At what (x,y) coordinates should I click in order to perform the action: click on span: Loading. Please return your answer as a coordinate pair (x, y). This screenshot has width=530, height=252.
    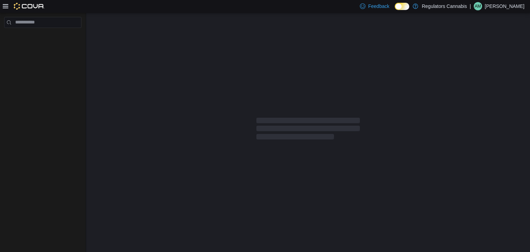
    Looking at the image, I should click on (308, 130).